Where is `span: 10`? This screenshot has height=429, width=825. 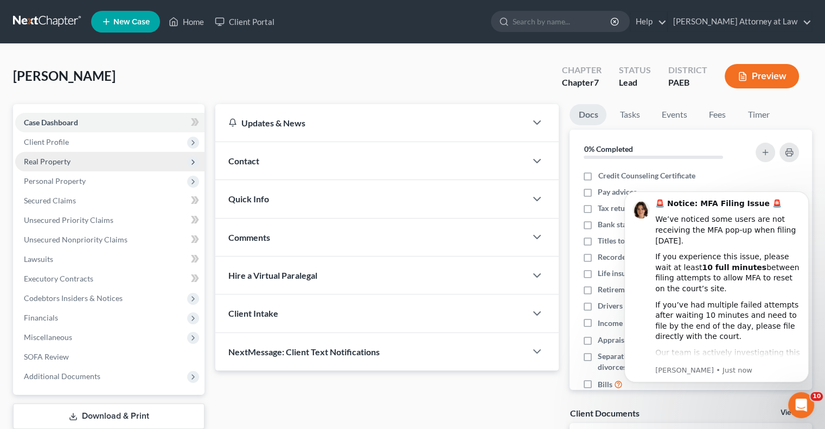
span: 10 is located at coordinates (817, 397).